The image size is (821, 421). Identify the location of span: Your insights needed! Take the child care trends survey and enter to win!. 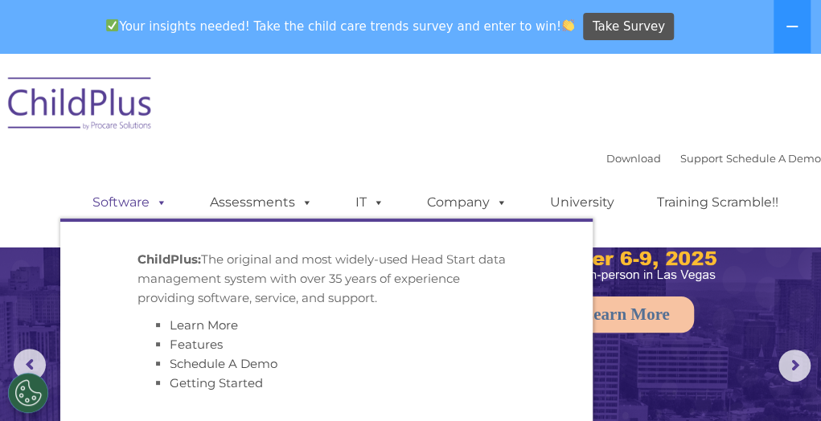
(340, 26).